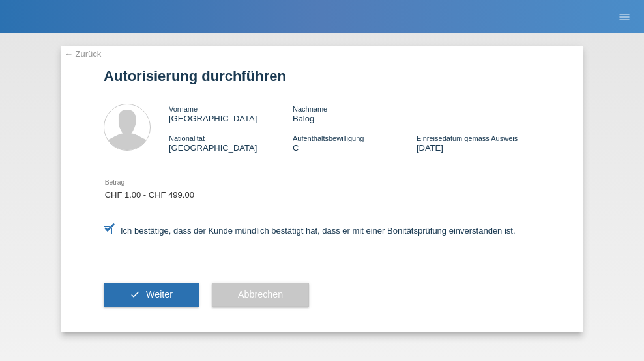  What do you see at coordinates (355, 143) in the screenshot?
I see `div: C` at bounding box center [355, 143].